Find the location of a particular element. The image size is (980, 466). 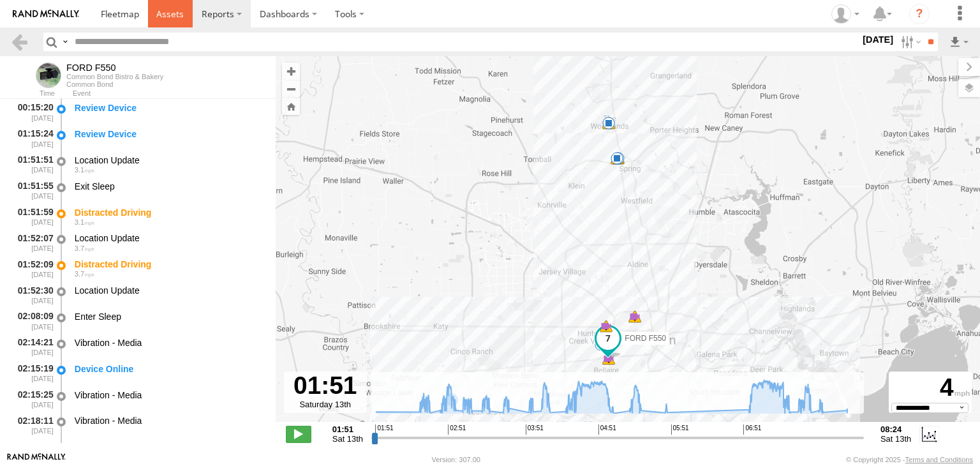

span: 05:51 is located at coordinates (680, 430).